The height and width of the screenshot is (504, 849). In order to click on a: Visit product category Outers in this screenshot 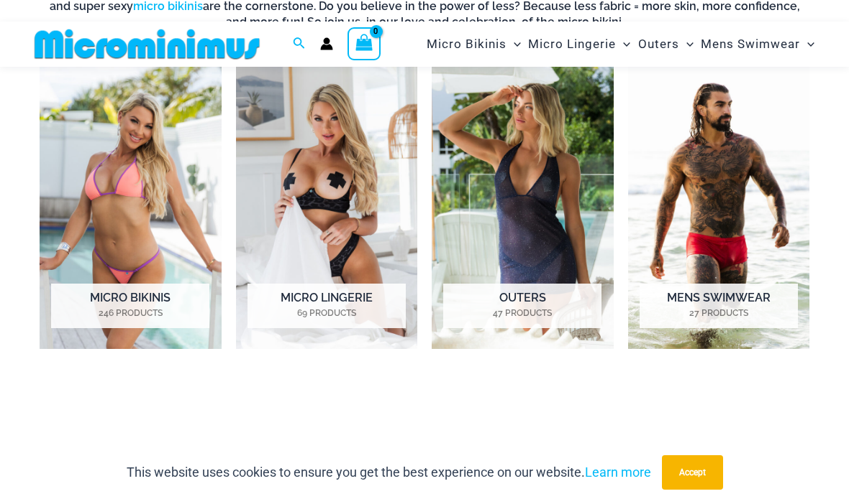, I will do `click(522, 208)`.